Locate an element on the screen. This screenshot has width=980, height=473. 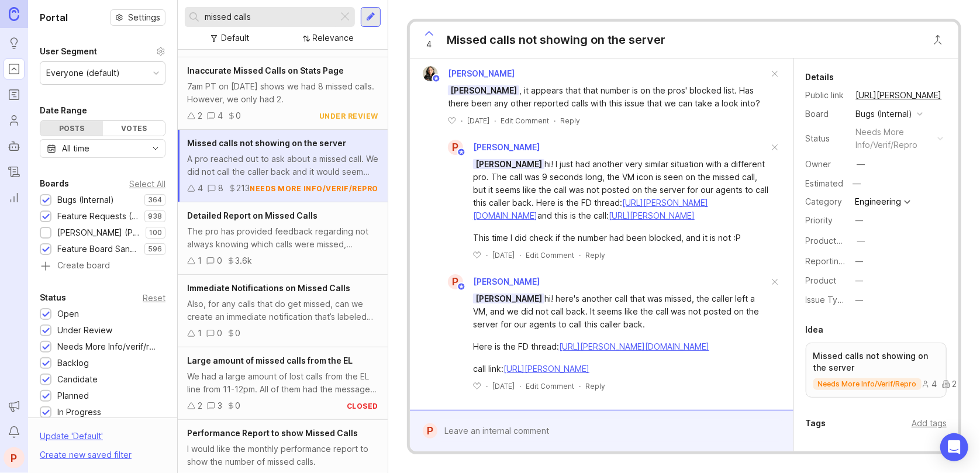
div: Everyone (default) is located at coordinates (83, 73).